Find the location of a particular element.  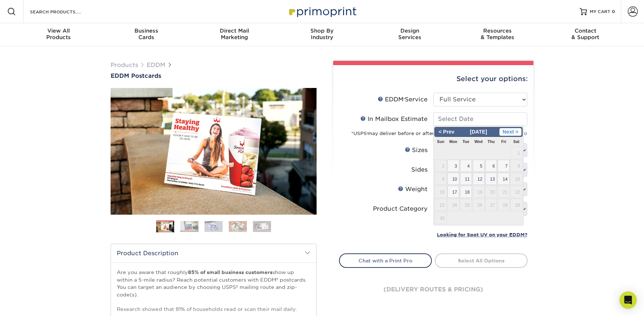

div: Sides is located at coordinates (419, 169).